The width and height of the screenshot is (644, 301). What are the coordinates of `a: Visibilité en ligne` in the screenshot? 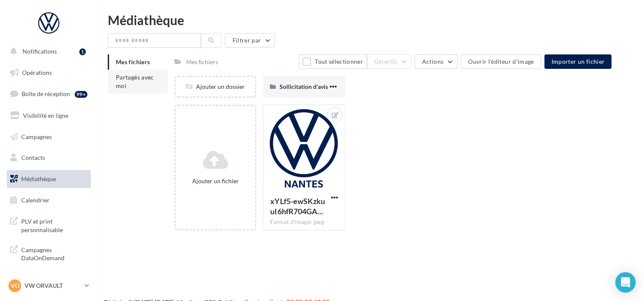 It's located at (49, 116).